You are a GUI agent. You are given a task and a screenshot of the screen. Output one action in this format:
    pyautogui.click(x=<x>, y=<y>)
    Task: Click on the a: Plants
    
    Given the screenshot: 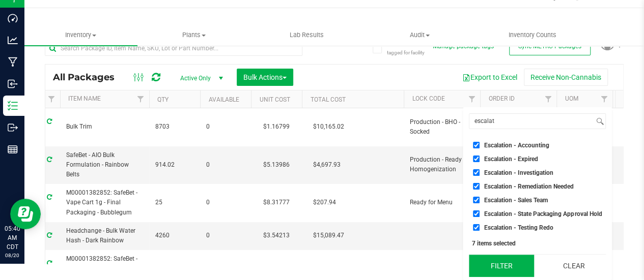 What is the action you would take?
    pyautogui.click(x=194, y=35)
    